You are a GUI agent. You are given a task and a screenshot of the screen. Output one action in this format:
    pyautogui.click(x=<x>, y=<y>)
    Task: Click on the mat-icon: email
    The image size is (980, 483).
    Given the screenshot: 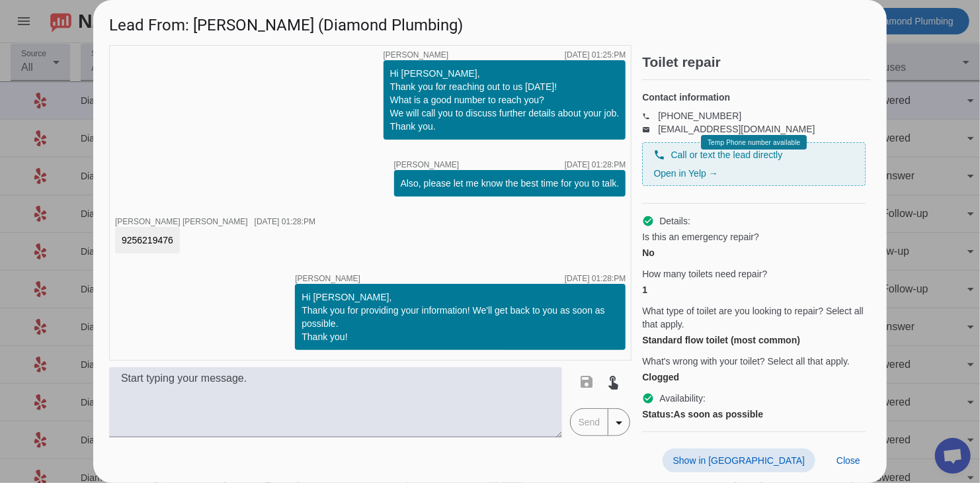 What is the action you would take?
    pyautogui.click(x=650, y=129)
    